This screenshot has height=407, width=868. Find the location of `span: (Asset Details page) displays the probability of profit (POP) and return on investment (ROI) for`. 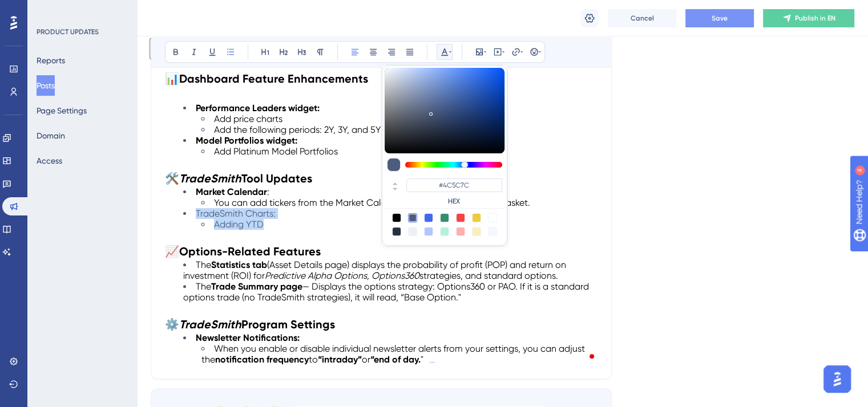

span: (Asset Details page) displays the probability of profit (POP) and return on investment (ROI) for is located at coordinates (376, 270).